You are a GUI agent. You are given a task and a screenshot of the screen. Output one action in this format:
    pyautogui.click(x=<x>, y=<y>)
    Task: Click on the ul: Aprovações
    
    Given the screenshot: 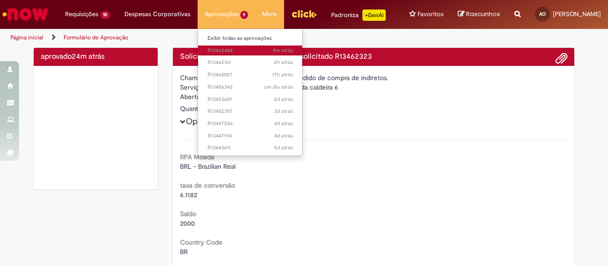 What is the action you would take?
    pyautogui.click(x=250, y=92)
    